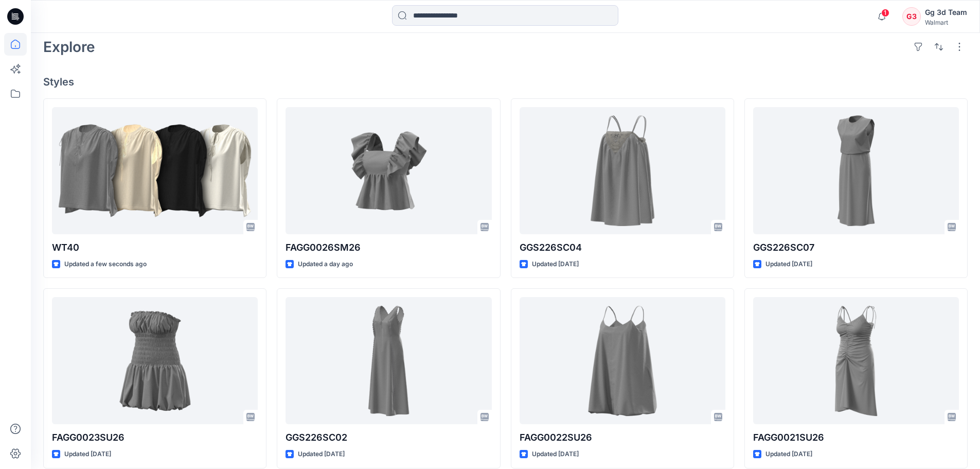 The height and width of the screenshot is (469, 980). What do you see at coordinates (155, 438) in the screenshot?
I see `p: FAGG0023SU26` at bounding box center [155, 438].